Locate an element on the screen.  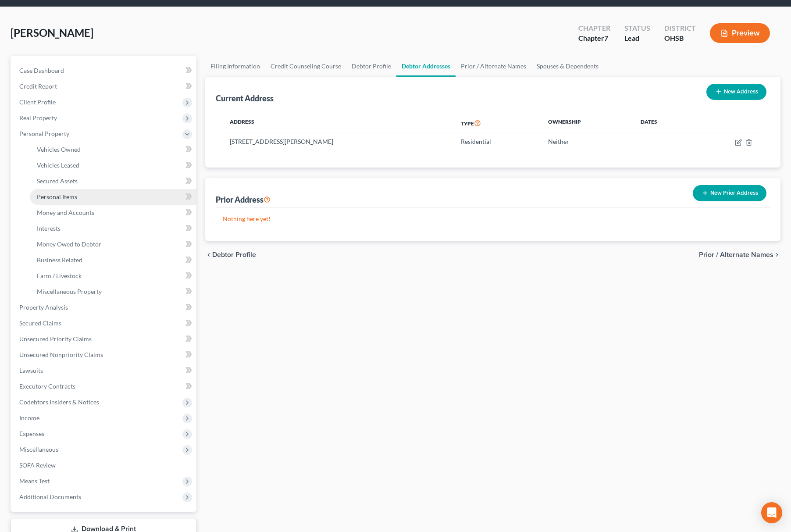
a: Vehicles Owned is located at coordinates (113, 150).